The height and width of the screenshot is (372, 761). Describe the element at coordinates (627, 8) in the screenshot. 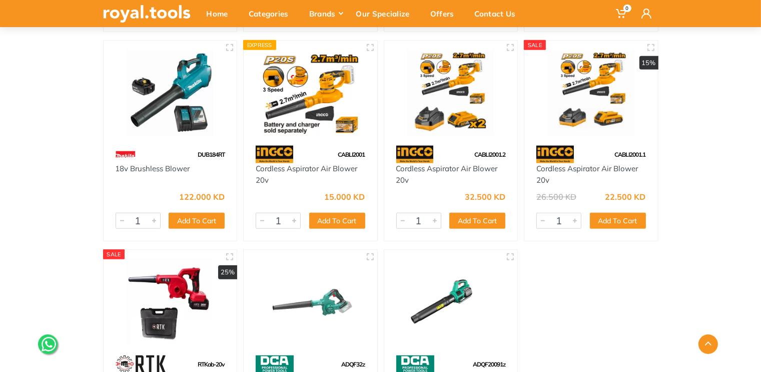

I see `span: 0` at that location.